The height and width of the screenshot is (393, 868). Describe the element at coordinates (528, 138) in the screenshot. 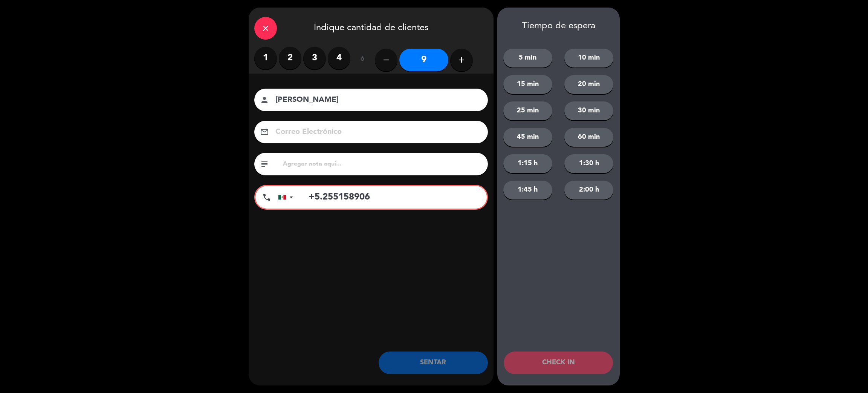

I see `button: 45 min` at that location.